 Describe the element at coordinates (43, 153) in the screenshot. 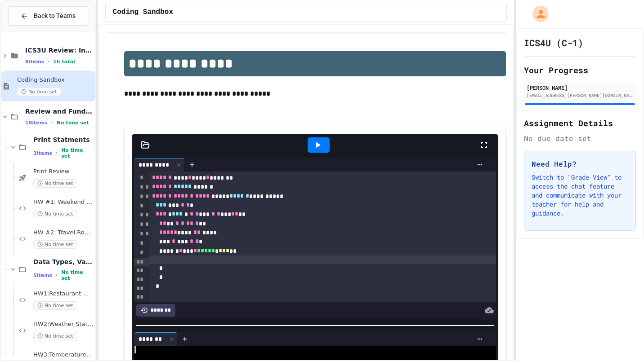

I see `span: 3 items` at that location.